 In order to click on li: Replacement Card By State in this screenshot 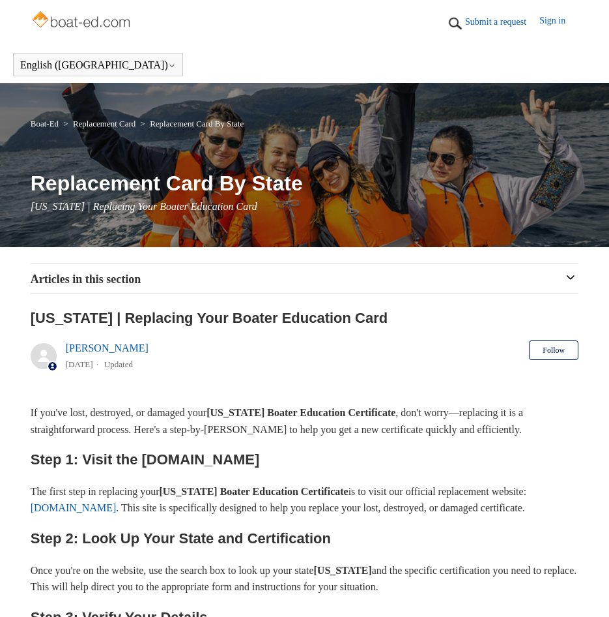, I will do `click(191, 123)`.